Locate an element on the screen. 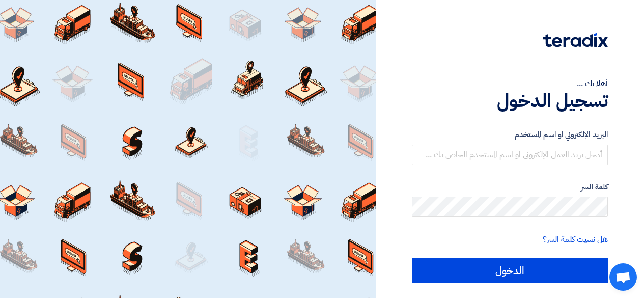 The width and height of the screenshot is (644, 298). a: Open chat is located at coordinates (623, 277).